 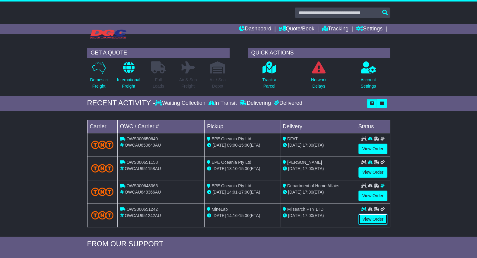 What do you see at coordinates (142, 210) in the screenshot?
I see `span: OWS000651242` at bounding box center [142, 210].